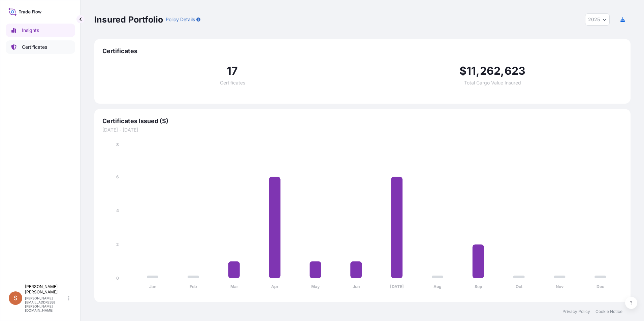 The height and width of the screenshot is (321, 644). Describe the element at coordinates (193, 286) in the screenshot. I see `tspan: Feb` at that location.